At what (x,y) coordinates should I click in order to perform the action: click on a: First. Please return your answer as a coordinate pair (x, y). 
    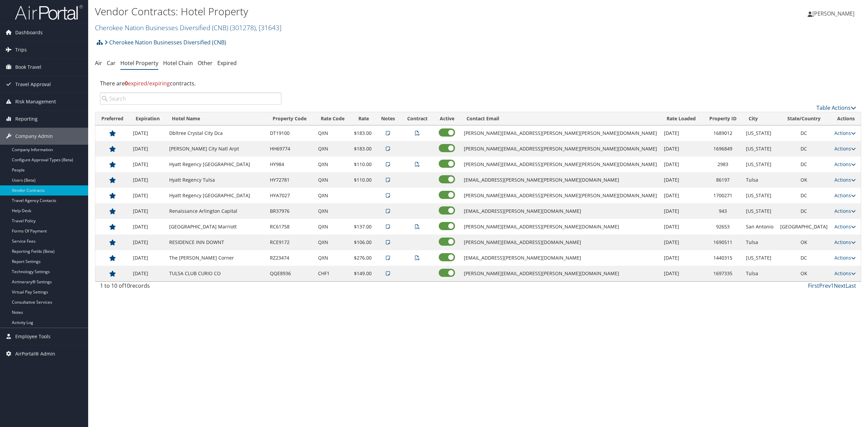
    Looking at the image, I should click on (813, 286).